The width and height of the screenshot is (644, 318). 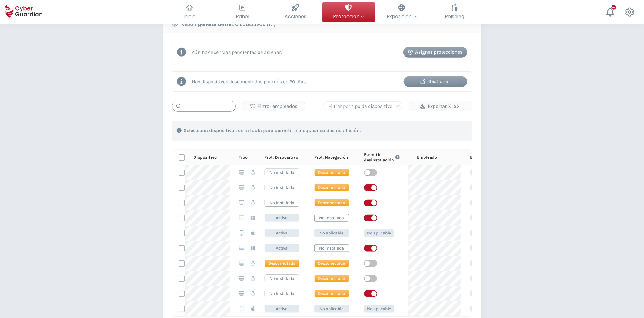 I want to click on button: Panel, so click(x=242, y=12).